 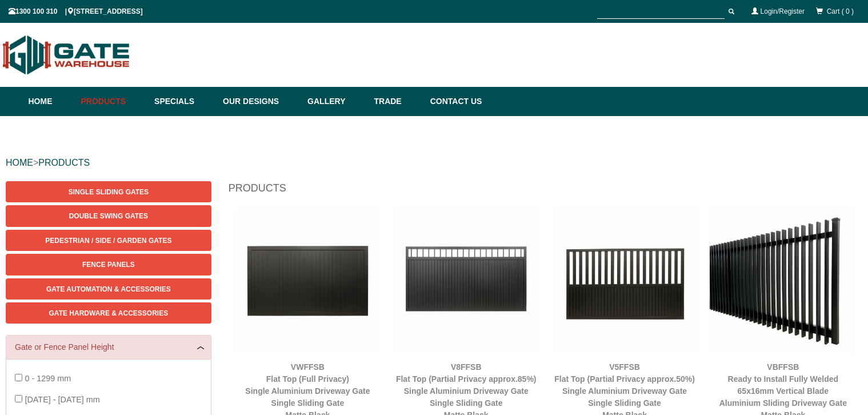 I want to click on img: V5FFSB - Flat Top (Partial Privacy approx.50%) - Single Aluminium Driveway Gate - Single Sliding ..., so click(x=624, y=280).